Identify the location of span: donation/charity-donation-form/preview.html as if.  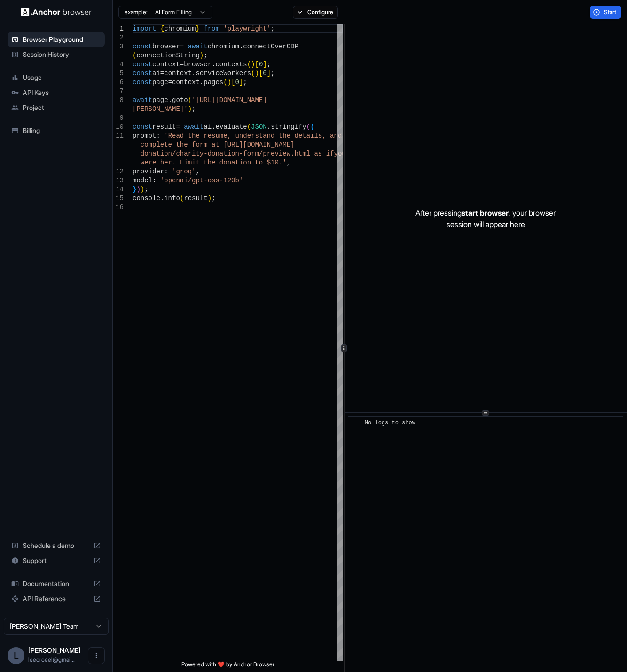
(237, 154).